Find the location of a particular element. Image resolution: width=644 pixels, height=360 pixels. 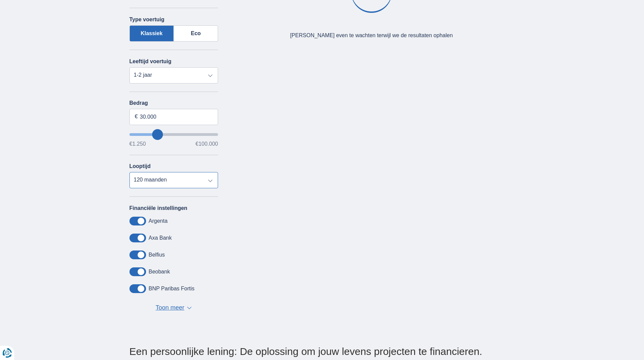

label: BNP Paribas Fortis is located at coordinates (172, 289).